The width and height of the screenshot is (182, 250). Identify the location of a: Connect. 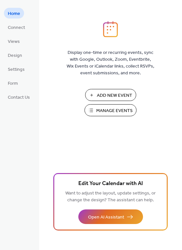
(16, 27).